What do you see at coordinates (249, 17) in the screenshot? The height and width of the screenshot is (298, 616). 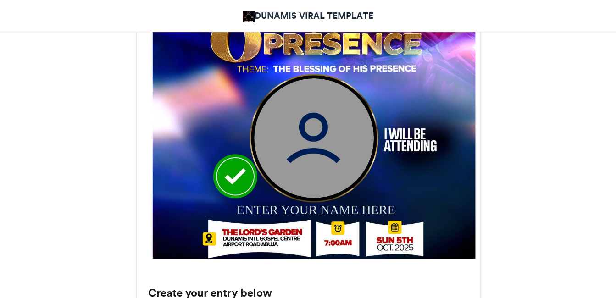 I see `img: DUNAMIS VIRAL TEMPLATE` at bounding box center [249, 17].